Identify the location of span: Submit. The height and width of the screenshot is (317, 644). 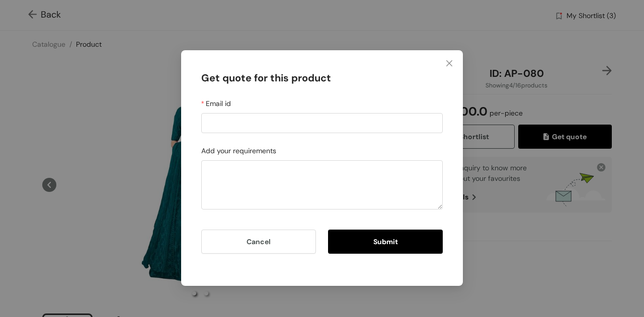
(385, 242).